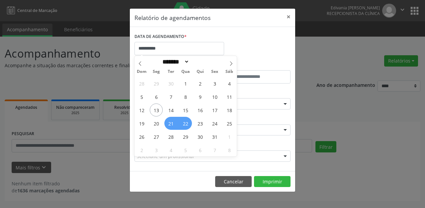 The height and width of the screenshot is (208, 425). I want to click on span: Outubro 27, 2025, so click(156, 136).